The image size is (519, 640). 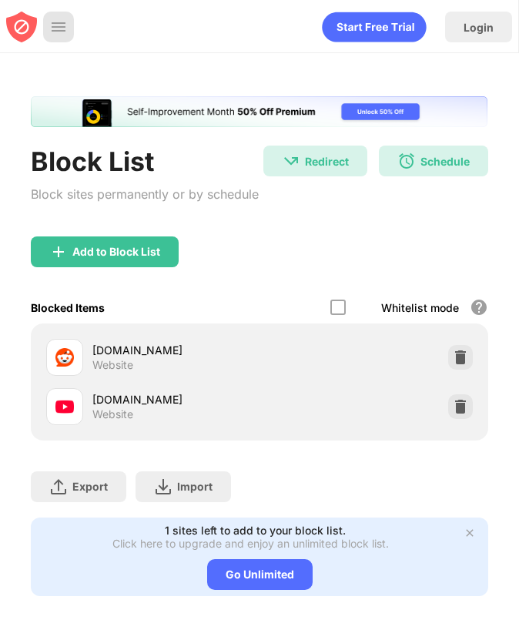 I want to click on div: Import, so click(x=195, y=486).